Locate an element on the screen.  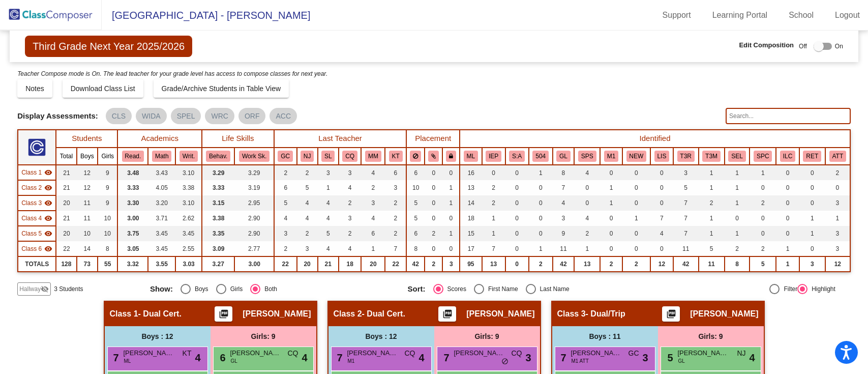
mat-icon: visibility is located at coordinates (48, 172).